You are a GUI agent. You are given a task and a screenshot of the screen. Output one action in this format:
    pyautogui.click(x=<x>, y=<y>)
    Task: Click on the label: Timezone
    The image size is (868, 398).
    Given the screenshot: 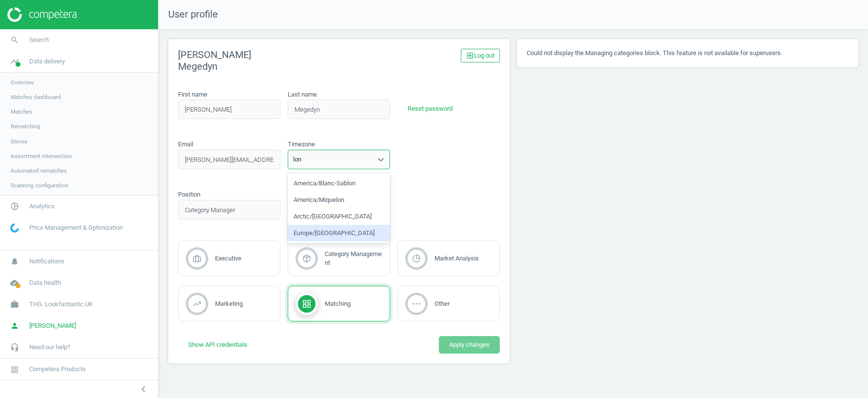 What is the action you would take?
    pyautogui.click(x=301, y=145)
    